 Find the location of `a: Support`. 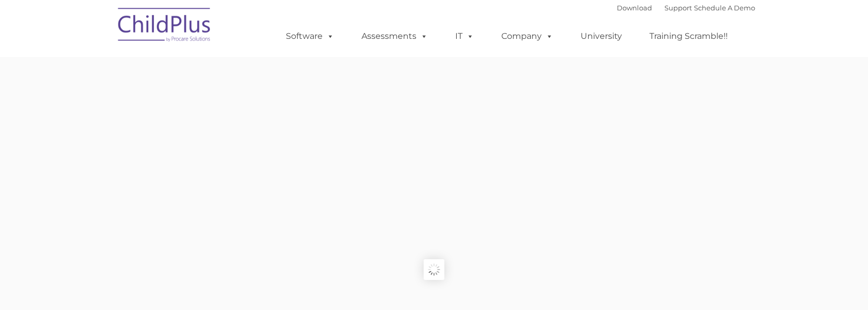

a: Support is located at coordinates (678, 8).